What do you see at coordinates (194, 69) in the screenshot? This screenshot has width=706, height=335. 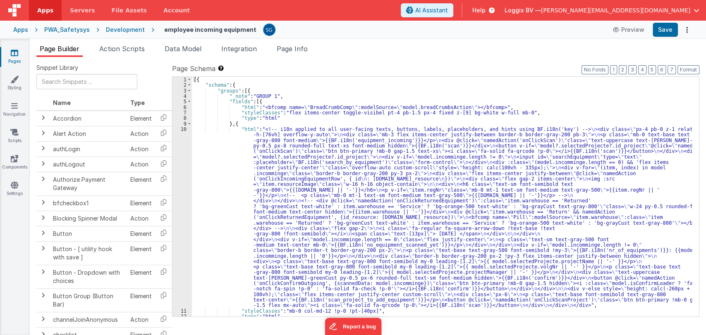 I see `span: Page Schema` at bounding box center [194, 69].